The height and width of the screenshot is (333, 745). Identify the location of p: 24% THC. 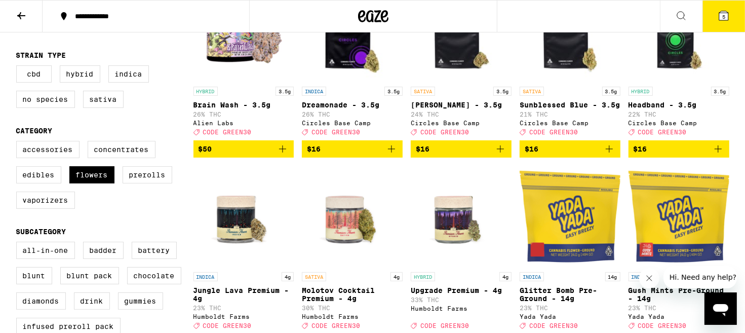
(461, 114).